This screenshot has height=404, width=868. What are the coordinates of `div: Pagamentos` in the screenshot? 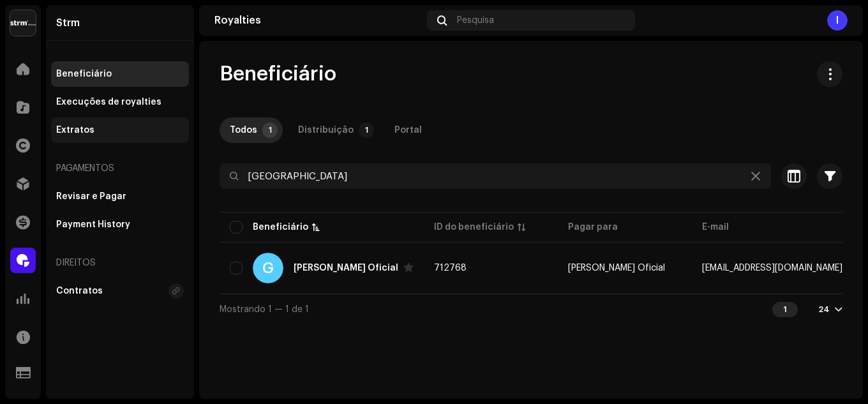 It's located at (120, 169).